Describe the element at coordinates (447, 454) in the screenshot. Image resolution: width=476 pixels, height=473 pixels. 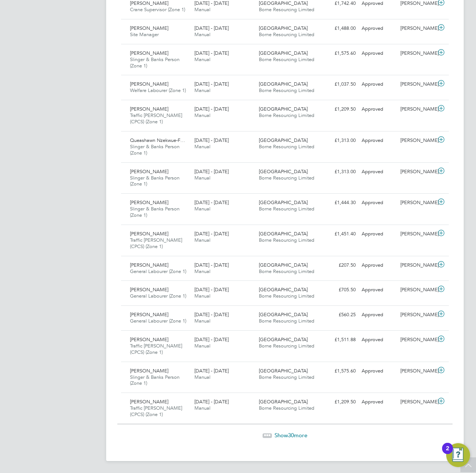
I see `div: 2` at that location.